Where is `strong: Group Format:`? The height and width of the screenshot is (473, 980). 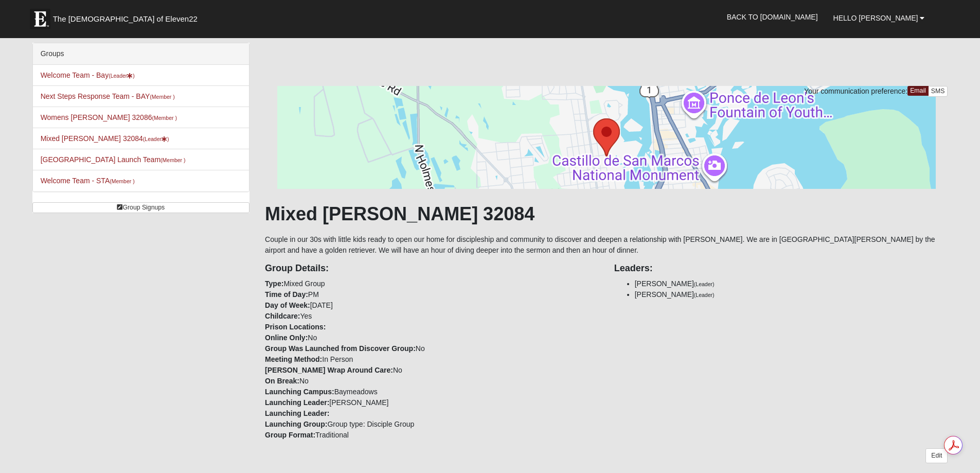 strong: Group Format: is located at coordinates (290, 435).